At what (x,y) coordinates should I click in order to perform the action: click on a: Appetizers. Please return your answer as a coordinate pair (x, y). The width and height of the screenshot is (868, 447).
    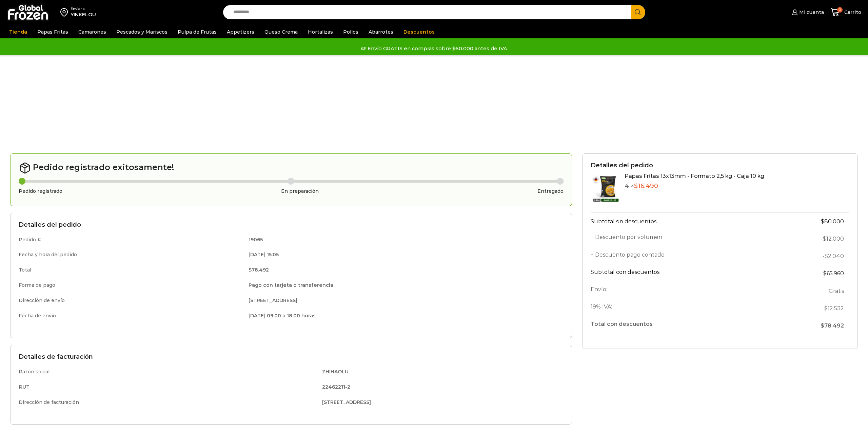
    Looking at the image, I should click on (240, 32).